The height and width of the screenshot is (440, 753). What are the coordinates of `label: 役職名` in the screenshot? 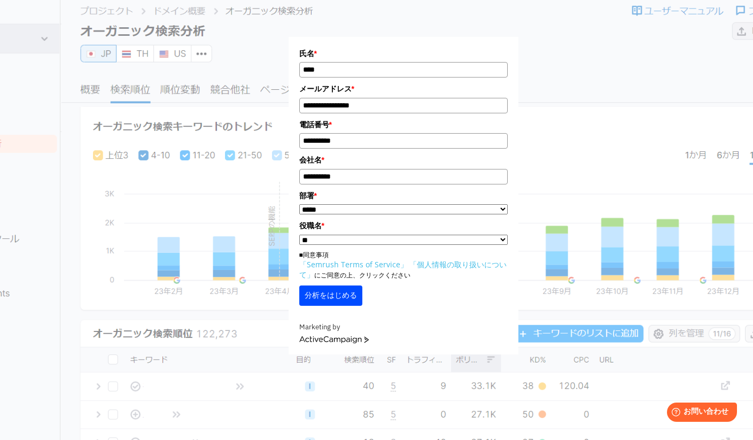 It's located at (404, 226).